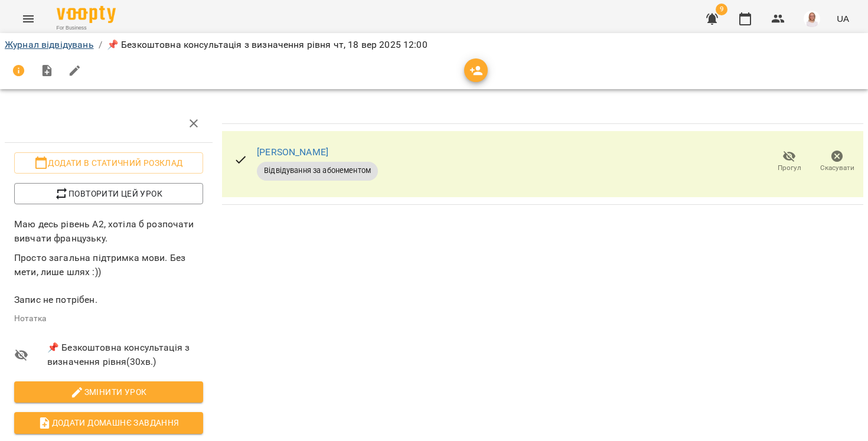  What do you see at coordinates (108, 194) in the screenshot?
I see `button: Повторити цей урок` at bounding box center [108, 194].